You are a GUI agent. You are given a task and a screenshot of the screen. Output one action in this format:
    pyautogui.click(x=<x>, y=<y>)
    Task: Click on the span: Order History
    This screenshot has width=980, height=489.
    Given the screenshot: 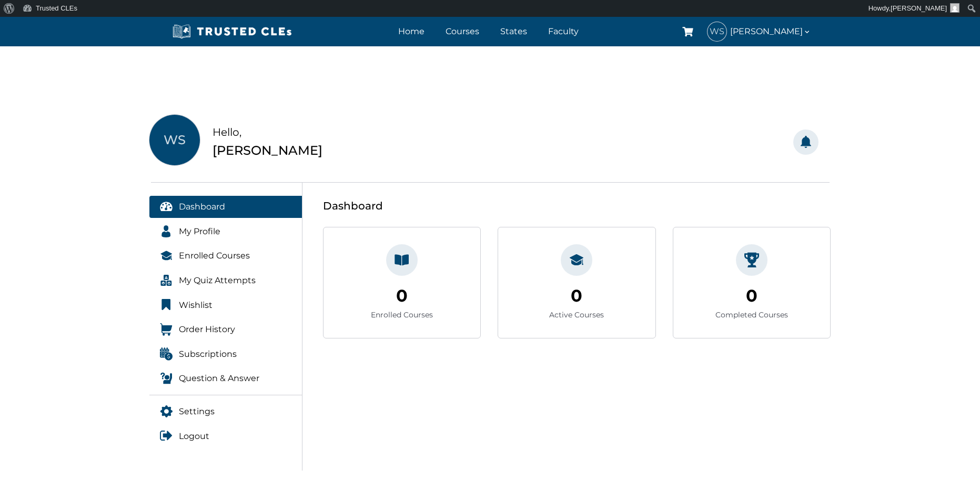 What is the action you would take?
    pyautogui.click(x=206, y=329)
    